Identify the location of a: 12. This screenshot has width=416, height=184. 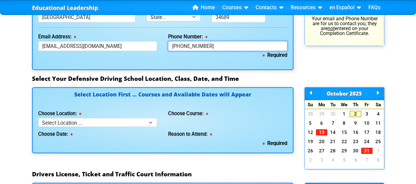
(310, 133).